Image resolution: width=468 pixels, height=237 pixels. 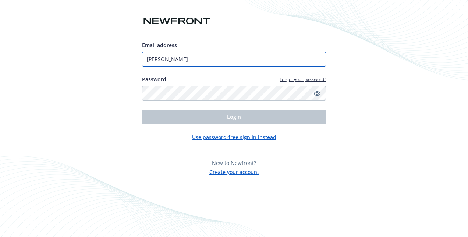 What do you see at coordinates (176, 21) in the screenshot?
I see `img: Newfront logo` at bounding box center [176, 21].